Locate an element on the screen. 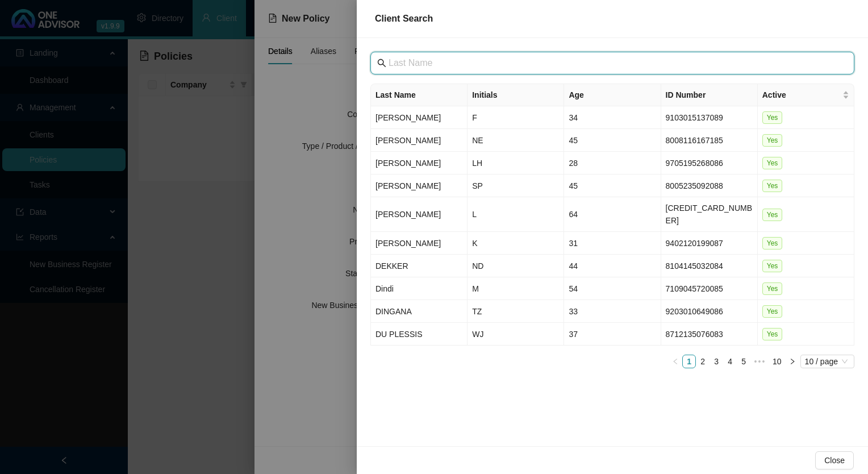  span: 34 is located at coordinates (573, 118).